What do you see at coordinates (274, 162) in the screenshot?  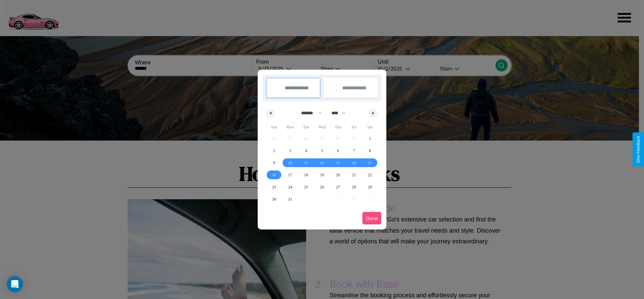 I see `button: 9` at bounding box center [274, 162].